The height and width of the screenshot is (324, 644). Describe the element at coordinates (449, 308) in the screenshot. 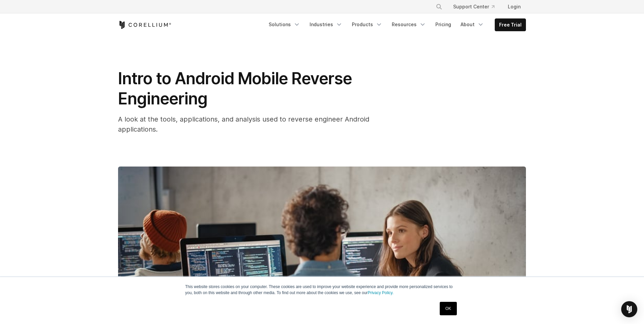

I see `a: OK` at that location.